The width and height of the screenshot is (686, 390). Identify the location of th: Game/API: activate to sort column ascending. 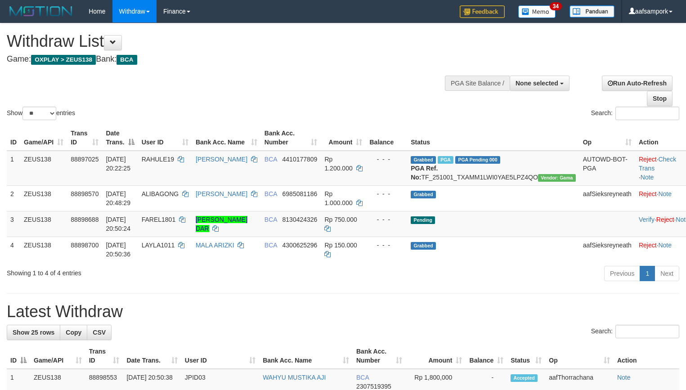
(44, 138).